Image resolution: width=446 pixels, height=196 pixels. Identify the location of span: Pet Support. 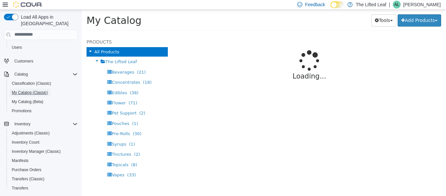
(42, 103).